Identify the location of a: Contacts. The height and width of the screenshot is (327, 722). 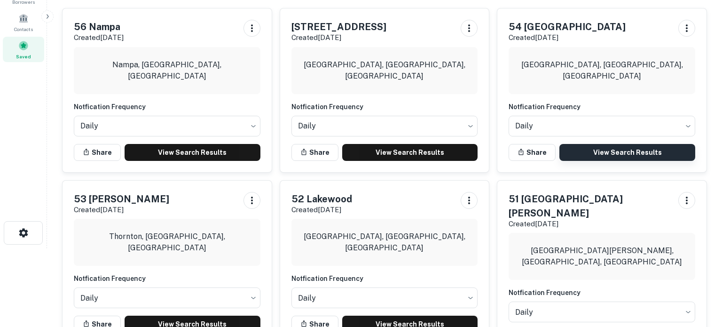
(23, 22).